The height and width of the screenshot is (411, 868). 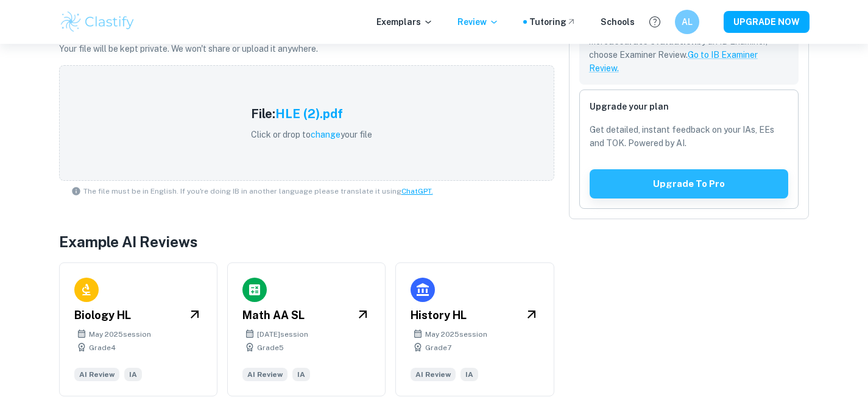 I want to click on h6: AL, so click(x=687, y=22).